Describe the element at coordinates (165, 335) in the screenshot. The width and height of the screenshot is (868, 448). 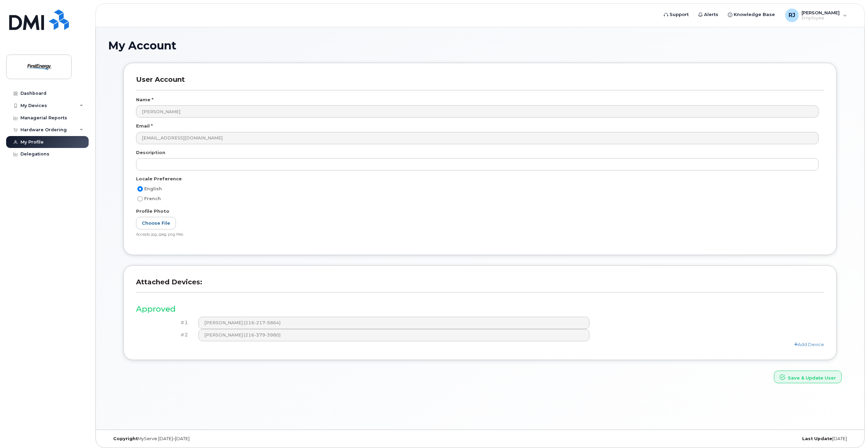
I see `h4: #2` at that location.